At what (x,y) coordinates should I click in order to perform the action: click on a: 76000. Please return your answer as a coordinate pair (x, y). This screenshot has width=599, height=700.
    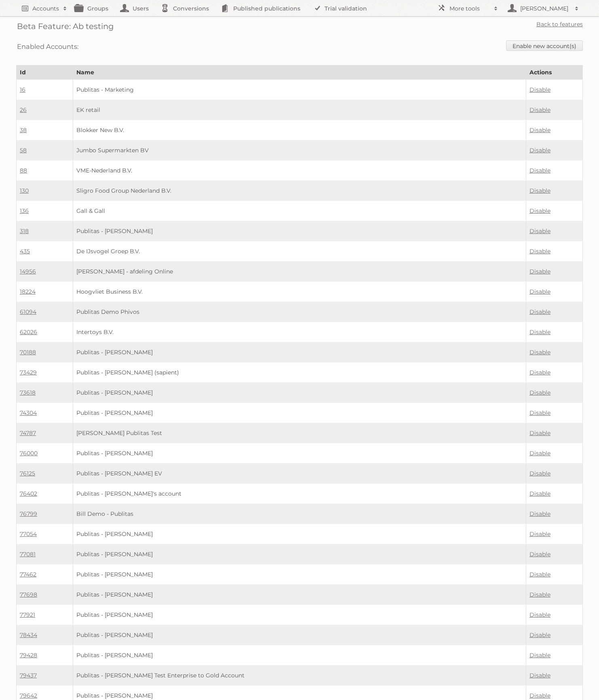
    Looking at the image, I should click on (29, 453).